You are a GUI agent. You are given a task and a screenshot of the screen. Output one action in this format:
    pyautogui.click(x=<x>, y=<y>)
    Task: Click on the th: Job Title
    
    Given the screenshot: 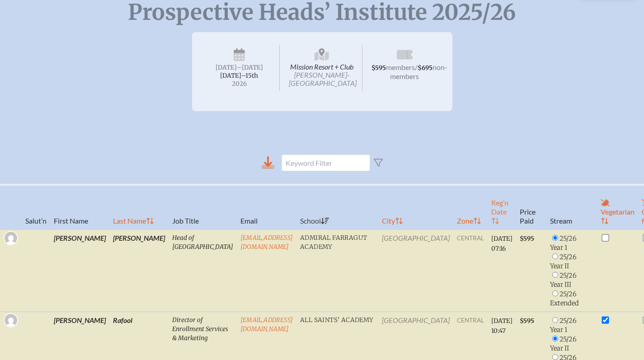 What is the action you would take?
    pyautogui.click(x=202, y=207)
    